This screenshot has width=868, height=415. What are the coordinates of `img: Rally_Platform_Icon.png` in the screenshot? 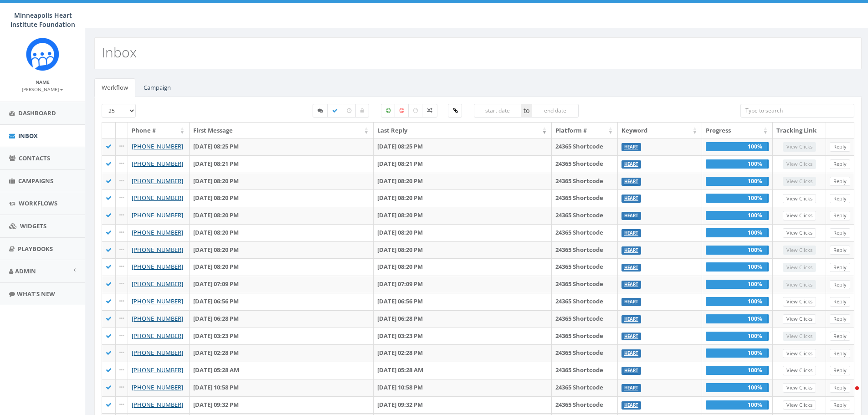 It's located at (43, 54).